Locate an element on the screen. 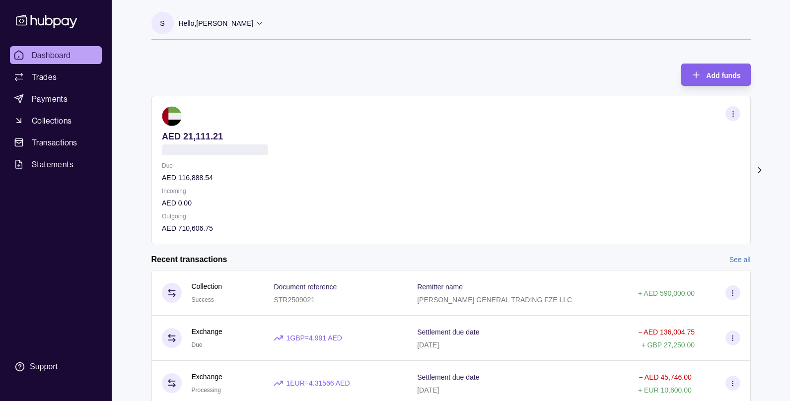  p: Remitter name is located at coordinates (440, 287).